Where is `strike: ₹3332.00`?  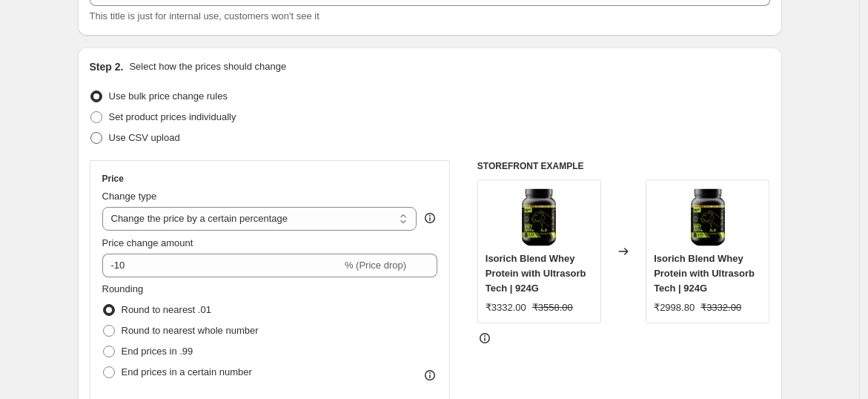
strike: ₹3332.00 is located at coordinates (721, 307).